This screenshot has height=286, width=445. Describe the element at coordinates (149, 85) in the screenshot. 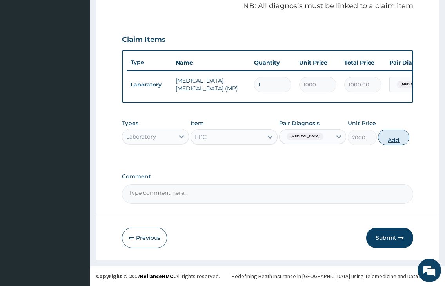

I see `td: Laboratory` at that location.